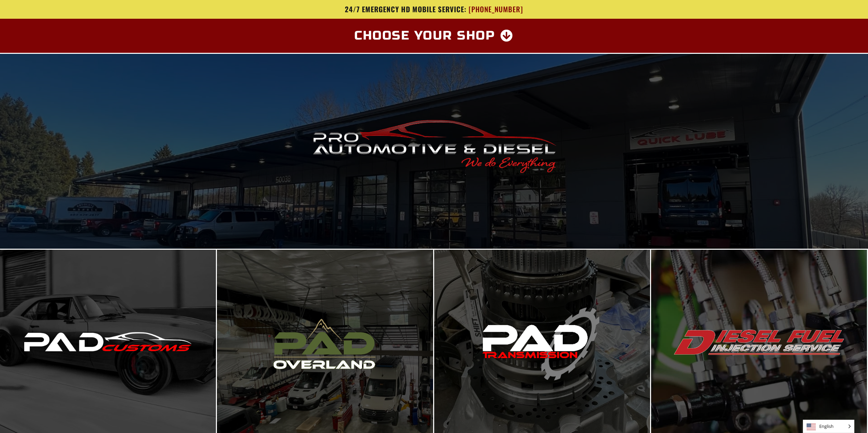 This screenshot has height=433, width=868. Describe the element at coordinates (434, 36) in the screenshot. I see `a: Choose Your Shop` at that location.